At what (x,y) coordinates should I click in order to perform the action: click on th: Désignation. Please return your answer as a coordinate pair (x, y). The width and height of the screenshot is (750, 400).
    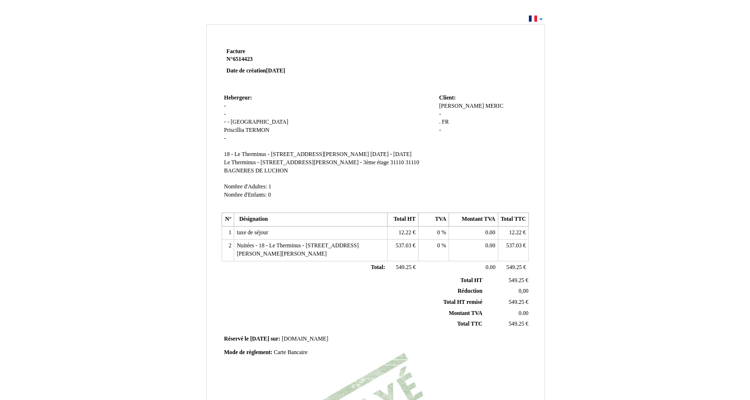
    Looking at the image, I should click on (310, 220).